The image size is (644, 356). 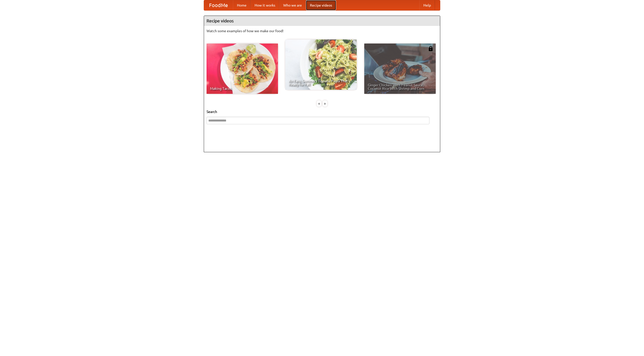 What do you see at coordinates (265, 5) in the screenshot?
I see `a: How it works` at bounding box center [265, 5].